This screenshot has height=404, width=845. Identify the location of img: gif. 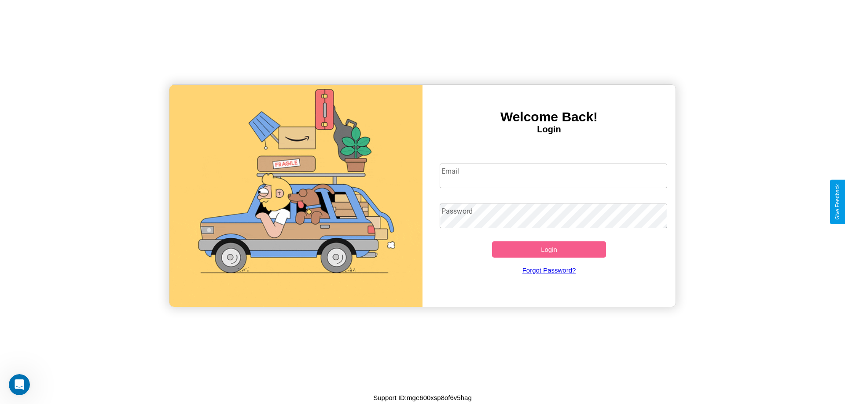
(296, 196).